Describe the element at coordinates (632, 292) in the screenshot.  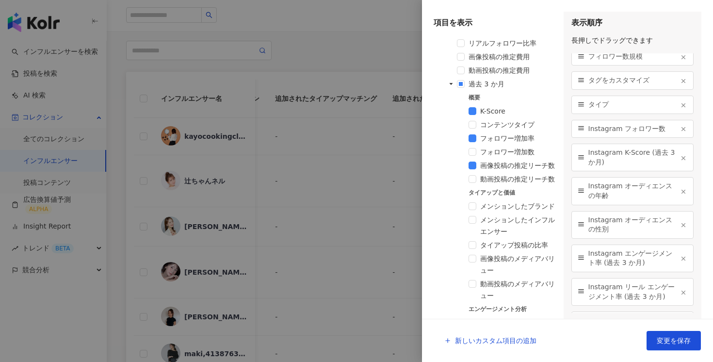
I see `span: Instagram リール エンゲージメント率 (過去 3 か月)` at that location.